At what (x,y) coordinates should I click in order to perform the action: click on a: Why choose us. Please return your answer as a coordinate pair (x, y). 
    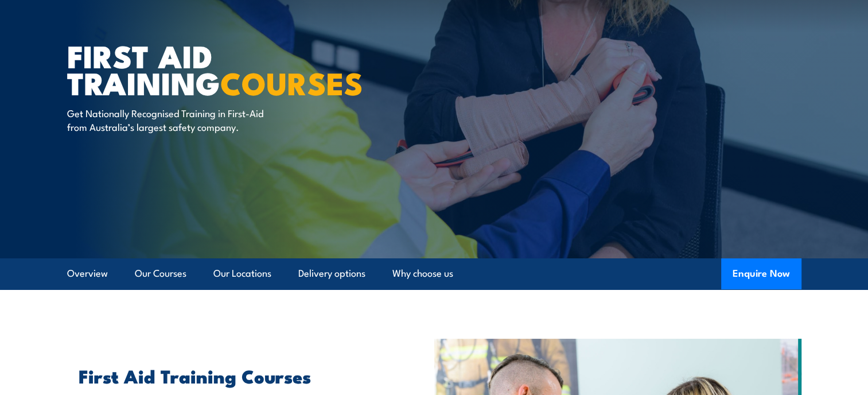
    Looking at the image, I should click on (423, 273).